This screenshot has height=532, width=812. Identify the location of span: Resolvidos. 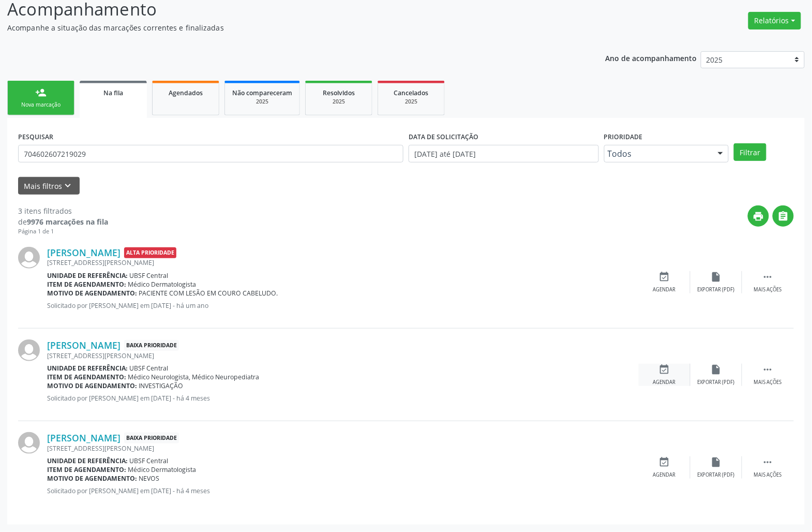
(339, 93).